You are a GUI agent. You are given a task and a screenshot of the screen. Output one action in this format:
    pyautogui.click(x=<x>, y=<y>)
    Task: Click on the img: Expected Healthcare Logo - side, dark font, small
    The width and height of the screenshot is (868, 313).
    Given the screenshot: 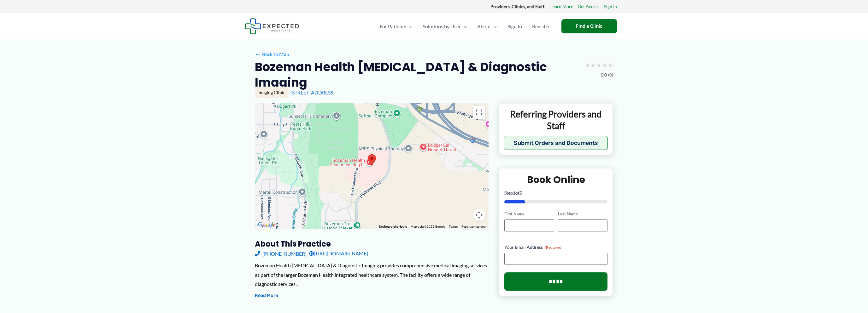 What is the action you would take?
    pyautogui.click(x=272, y=26)
    